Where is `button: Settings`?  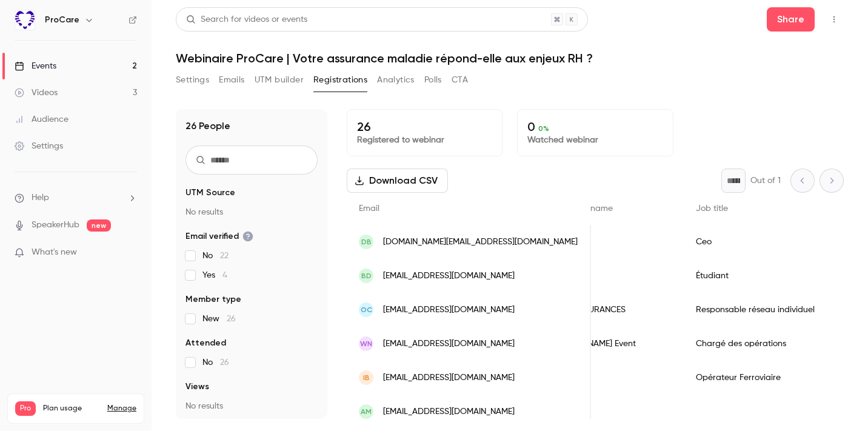
button: Settings is located at coordinates (193, 80).